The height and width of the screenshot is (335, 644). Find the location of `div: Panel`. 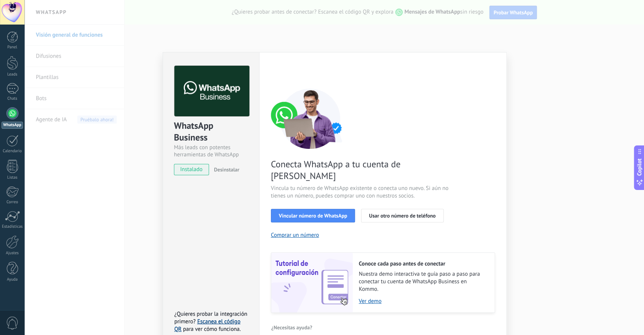

div: Panel is located at coordinates (13, 47).